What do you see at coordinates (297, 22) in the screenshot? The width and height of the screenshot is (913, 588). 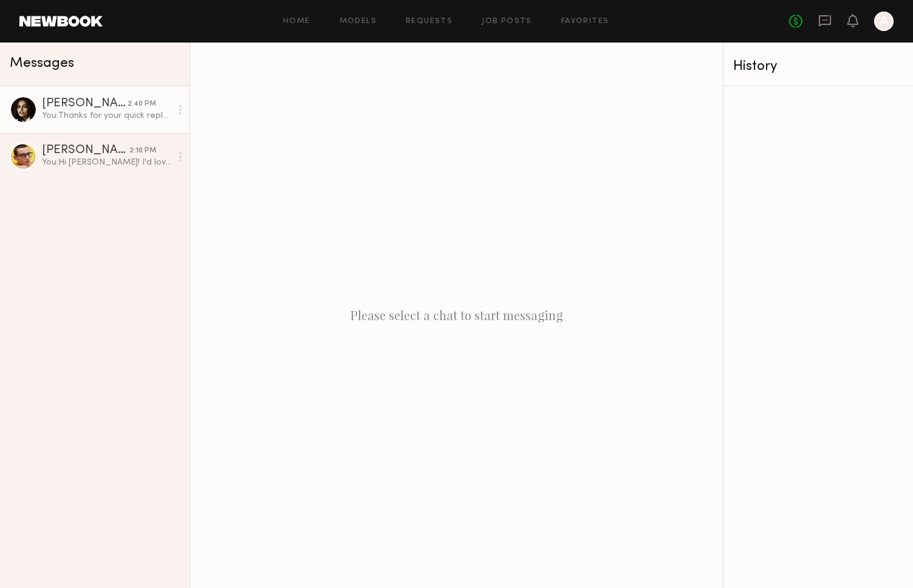 I see `a: Home` at bounding box center [297, 22].